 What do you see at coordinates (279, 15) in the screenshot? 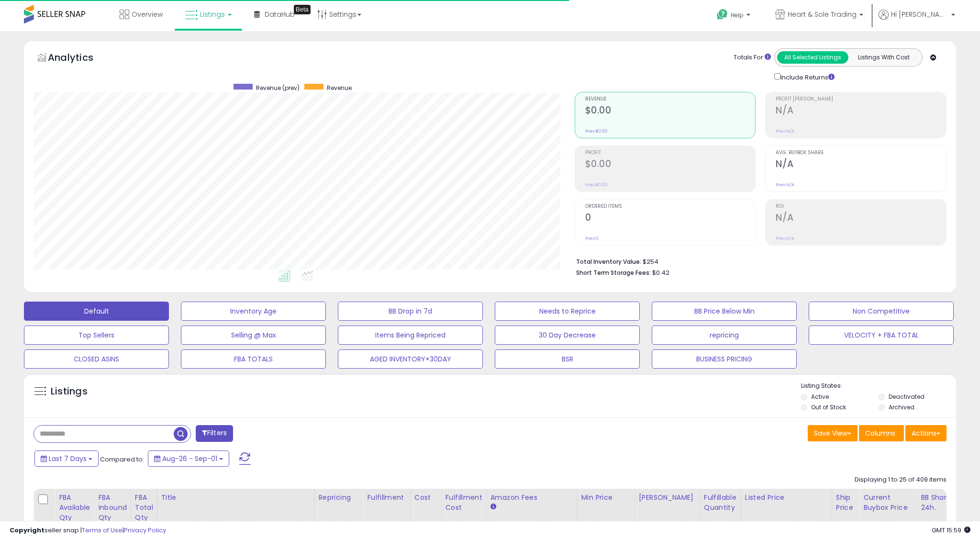
I see `span: DataHub` at bounding box center [279, 15].